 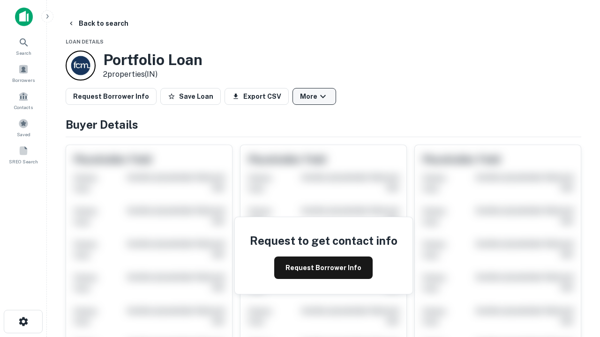 I want to click on button: Back to search, so click(x=98, y=23).